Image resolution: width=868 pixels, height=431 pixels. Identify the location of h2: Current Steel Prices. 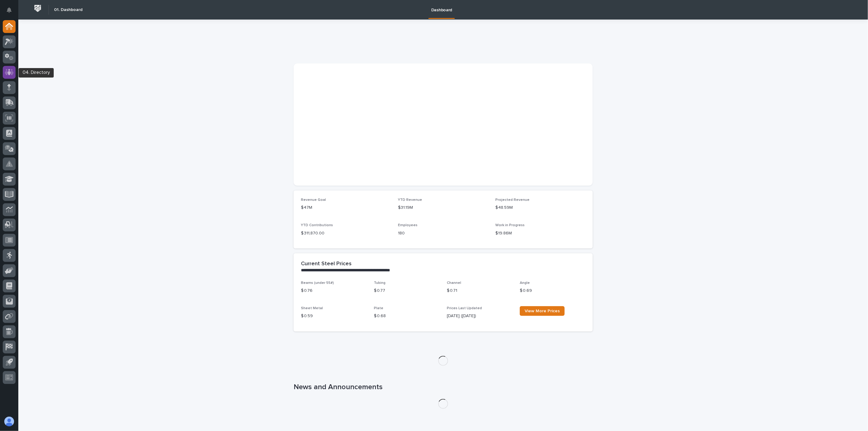
(326, 264).